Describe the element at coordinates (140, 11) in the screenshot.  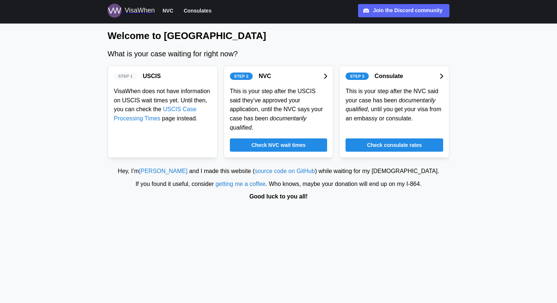
I see `div: VisaWhen` at that location.